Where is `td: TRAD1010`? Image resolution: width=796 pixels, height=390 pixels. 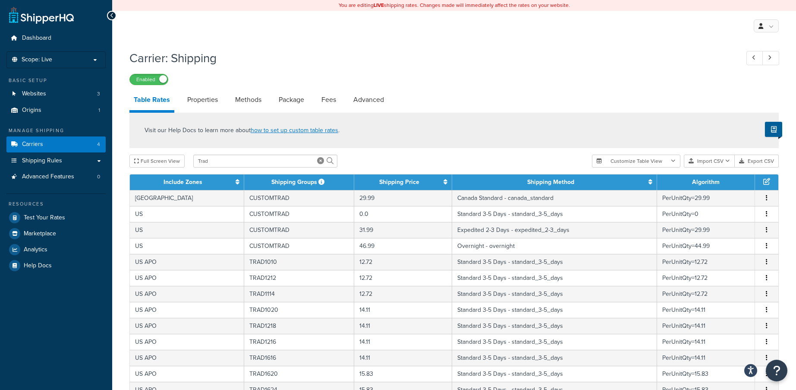
td: TRAD1010 is located at coordinates (299, 262).